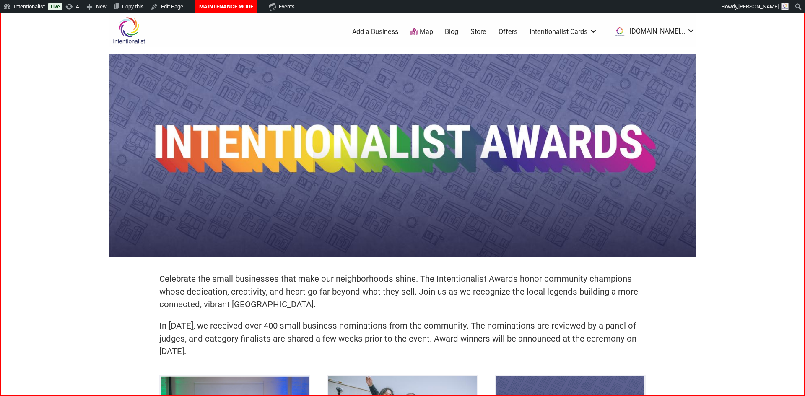 The width and height of the screenshot is (805, 396). Describe the element at coordinates (508, 32) in the screenshot. I see `a: Offers` at that location.